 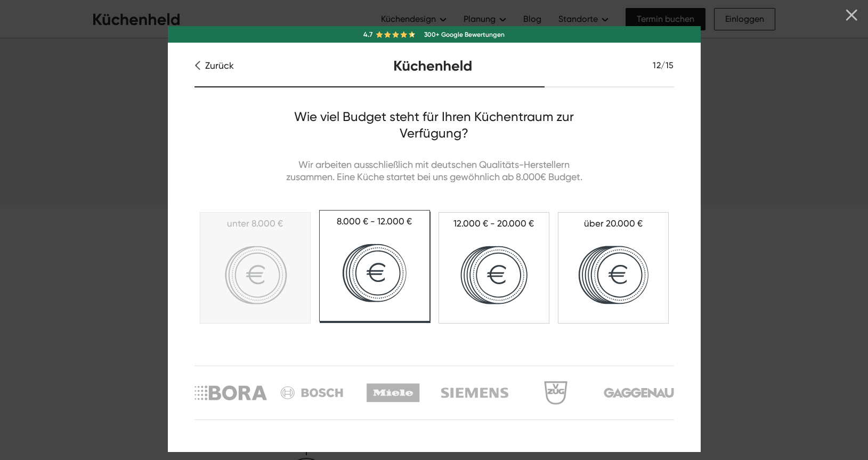 I want to click on div: 12/15, so click(x=634, y=65).